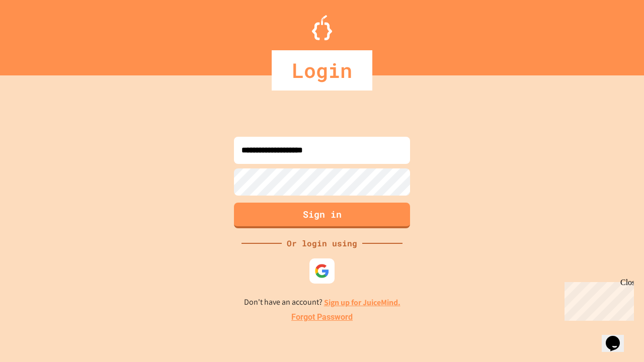 This screenshot has height=362, width=644. I want to click on img: Logo.svg, so click(322, 28).